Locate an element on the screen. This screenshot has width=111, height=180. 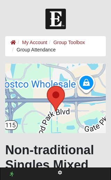
a: Page Properties (Alt+P) is located at coordinates (60, 173).